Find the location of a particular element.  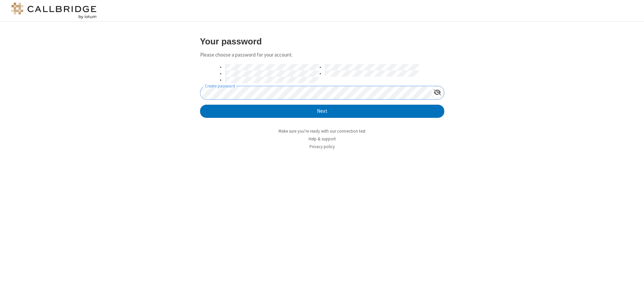

a: Help & support is located at coordinates (322, 139).